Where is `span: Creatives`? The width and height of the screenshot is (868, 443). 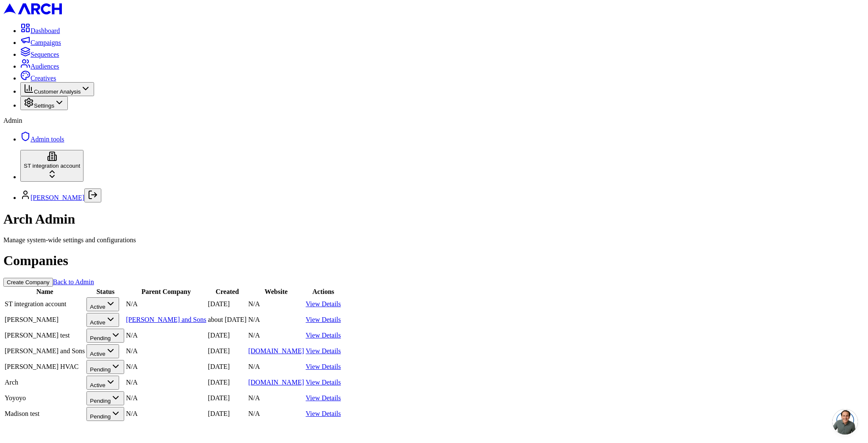
span: Creatives is located at coordinates (44, 78).